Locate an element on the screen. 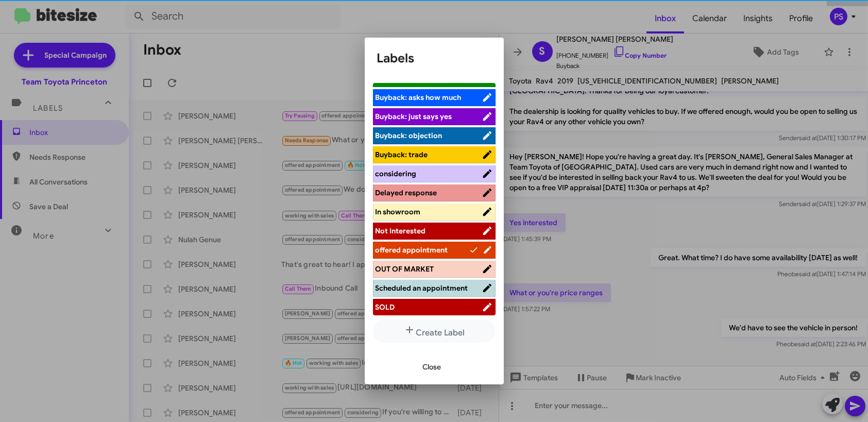  span: considering is located at coordinates (396, 174).